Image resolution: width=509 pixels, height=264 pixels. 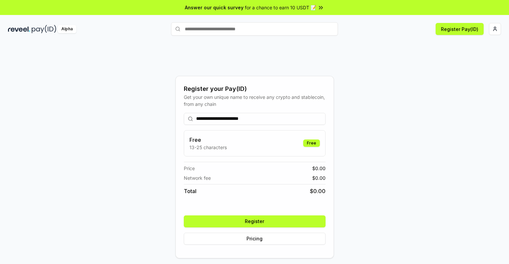 What do you see at coordinates (208, 140) in the screenshot?
I see `h3: Free` at bounding box center [208, 140].